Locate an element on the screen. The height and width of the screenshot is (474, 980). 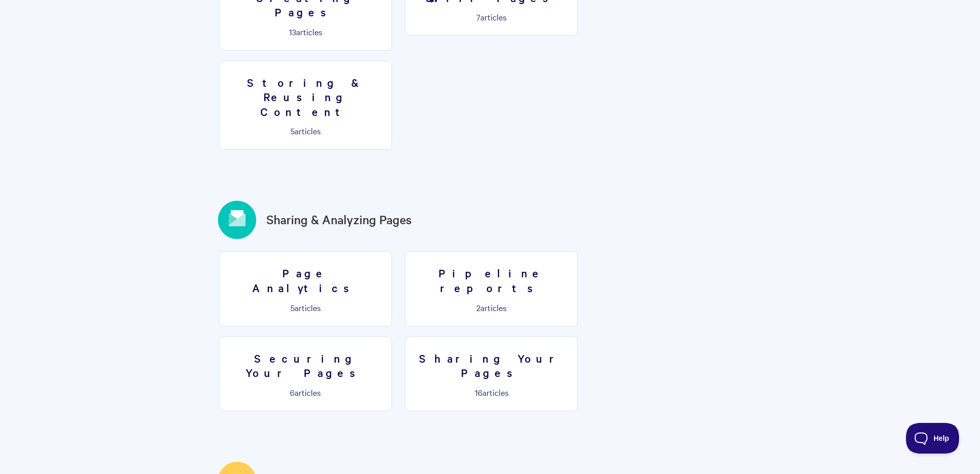
a: Sharing Your Pages 16articles is located at coordinates (491, 374).